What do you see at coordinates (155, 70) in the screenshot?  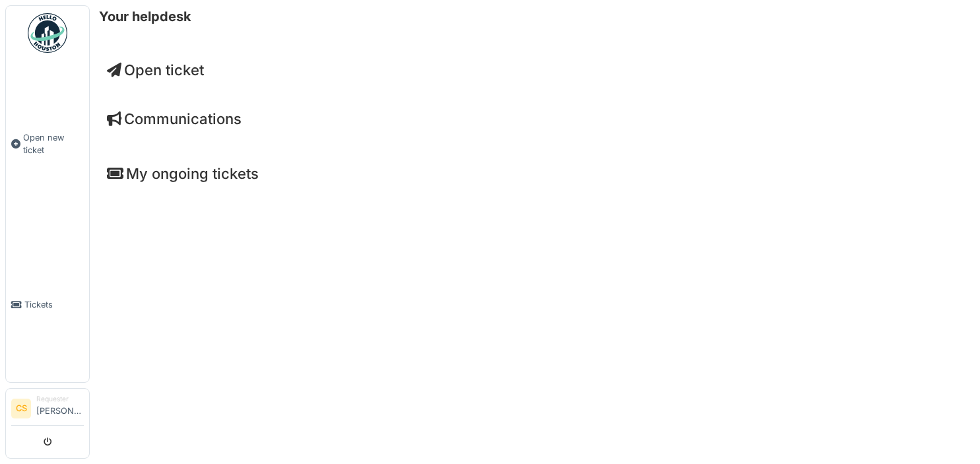 I see `a: Open ticket` at bounding box center [155, 70].